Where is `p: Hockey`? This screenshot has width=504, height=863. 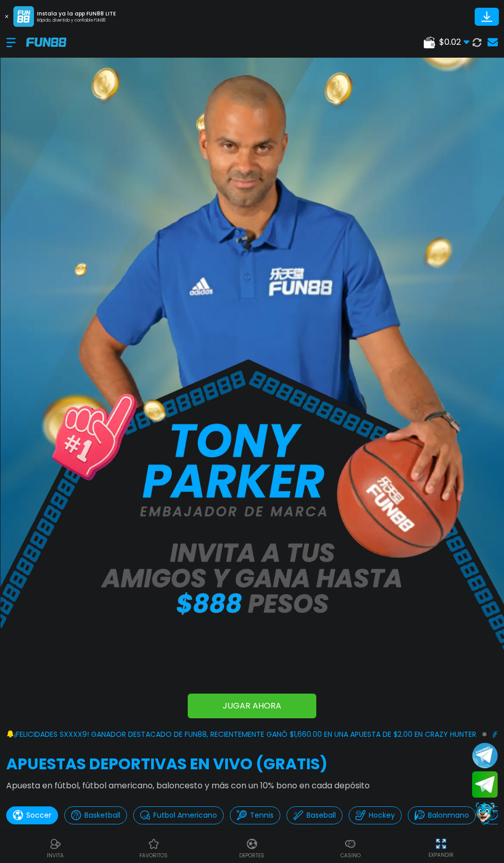 p: Hockey is located at coordinates (382, 814).